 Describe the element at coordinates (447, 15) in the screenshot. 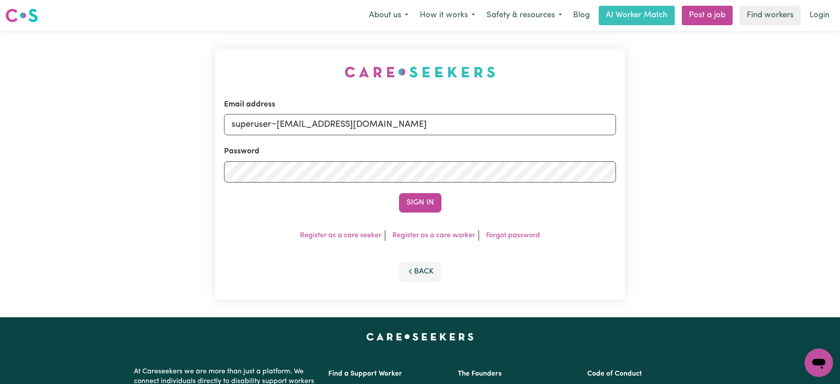

I see `button: How it works` at that location.